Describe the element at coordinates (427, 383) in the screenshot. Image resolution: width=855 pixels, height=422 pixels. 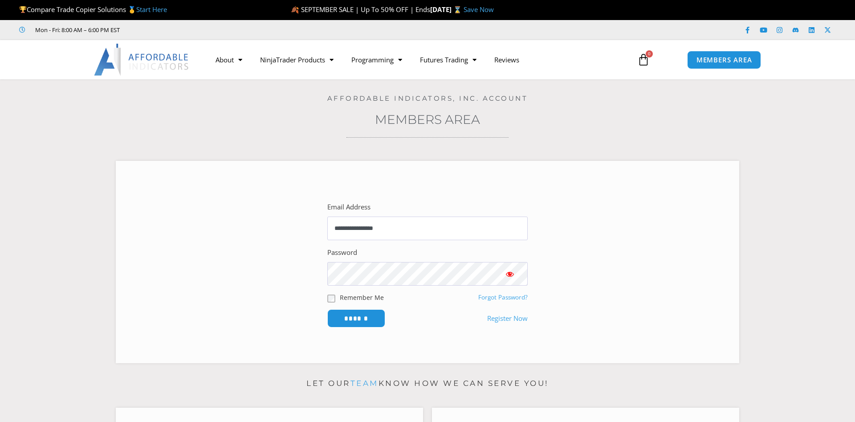
I see `p: Let our know how we can serve you!` at that location.